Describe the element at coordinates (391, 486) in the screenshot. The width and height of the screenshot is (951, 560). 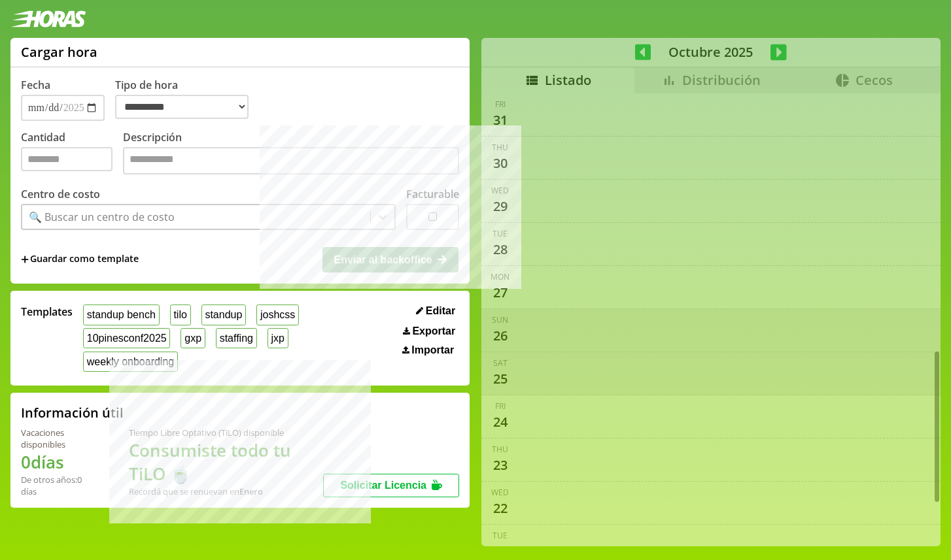
I see `button: Solicitar Licencia` at that location.